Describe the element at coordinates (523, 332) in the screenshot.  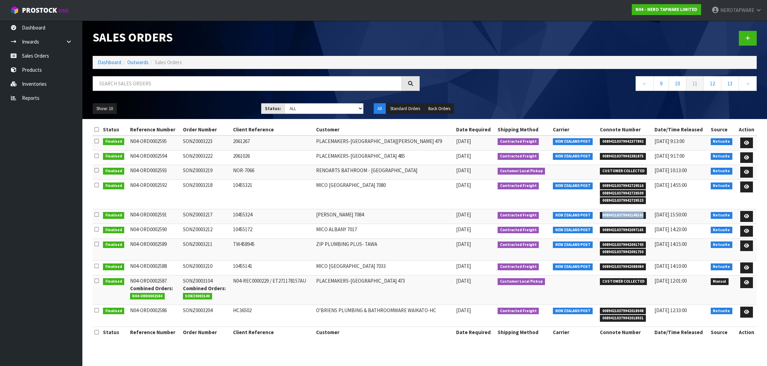
I see `th: Shipping Method` at that location.